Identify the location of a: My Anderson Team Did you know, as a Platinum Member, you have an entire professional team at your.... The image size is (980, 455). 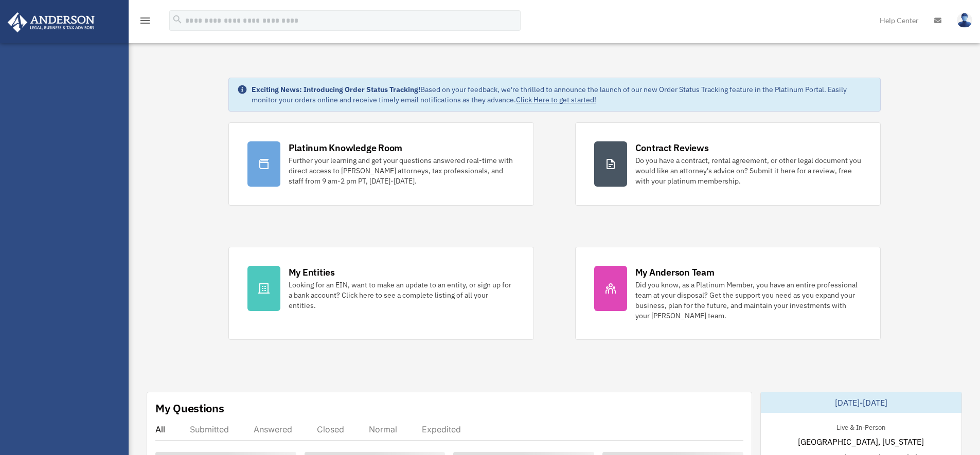
(728, 293).